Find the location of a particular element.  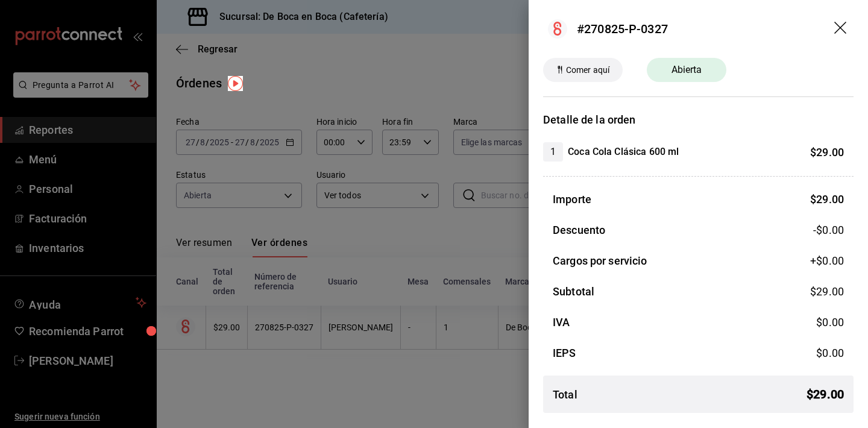

h3: Cargos por servicio is located at coordinates (599, 260).